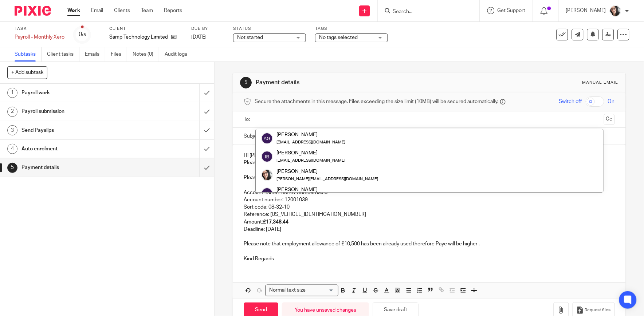 The width and height of the screenshot is (644, 316). Describe the element at coordinates (598, 310) in the screenshot. I see `span: Request files` at that location.